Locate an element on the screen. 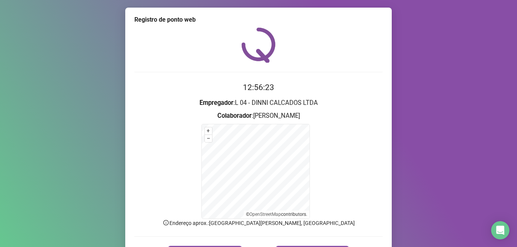 The image size is (517, 247). strong: Empregador is located at coordinates (216, 103).